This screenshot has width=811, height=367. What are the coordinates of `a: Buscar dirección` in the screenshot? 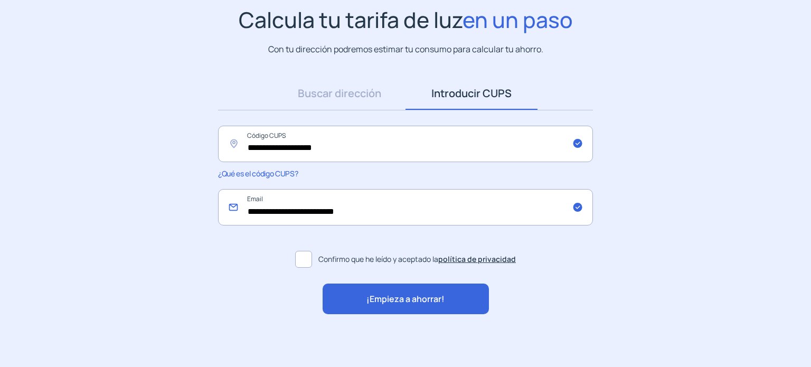 It's located at (339, 93).